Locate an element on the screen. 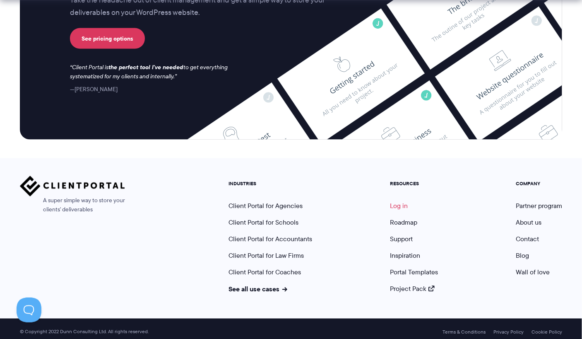 The width and height of the screenshot is (582, 339). a: Portal Templates is located at coordinates (414, 272).